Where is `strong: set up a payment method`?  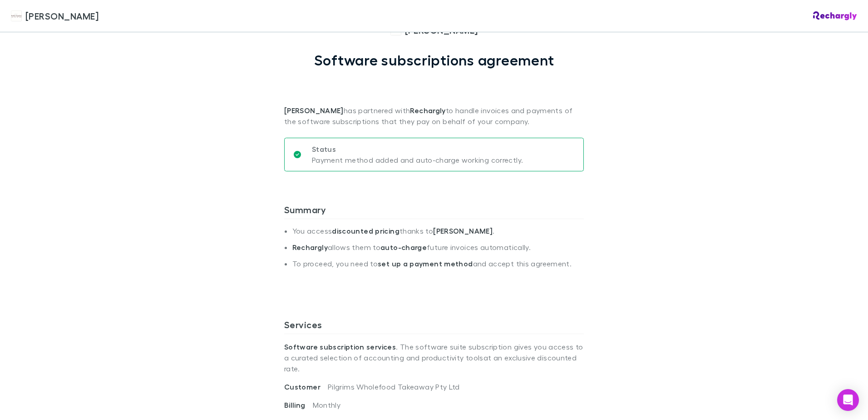
strong: set up a payment method is located at coordinates (425, 263).